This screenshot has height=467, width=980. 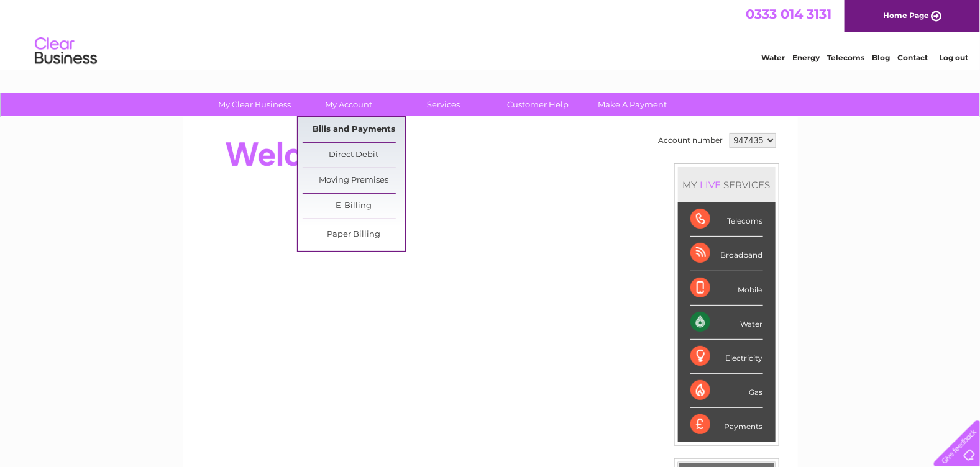 What do you see at coordinates (789, 14) in the screenshot?
I see `a: 0333 014 3131` at bounding box center [789, 14].